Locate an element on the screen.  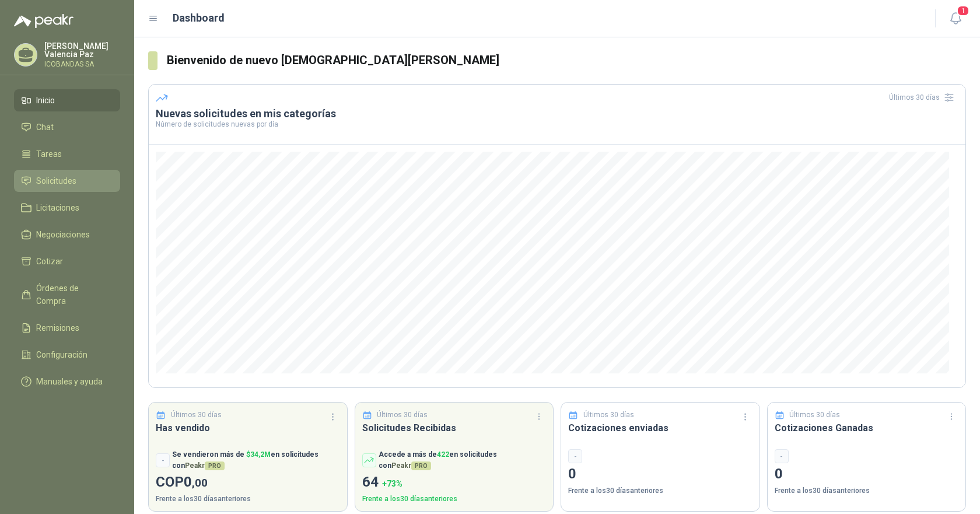
a: Cotizar is located at coordinates (67, 261).